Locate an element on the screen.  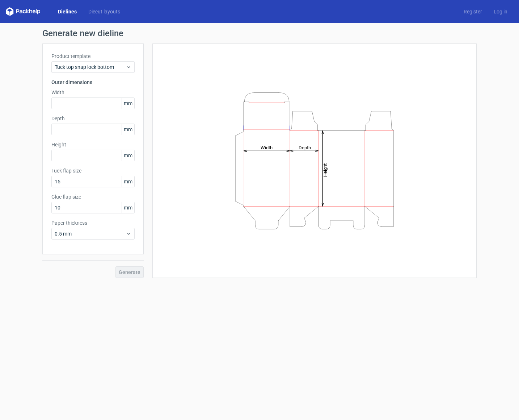
tspan: Depth is located at coordinates (305, 147).